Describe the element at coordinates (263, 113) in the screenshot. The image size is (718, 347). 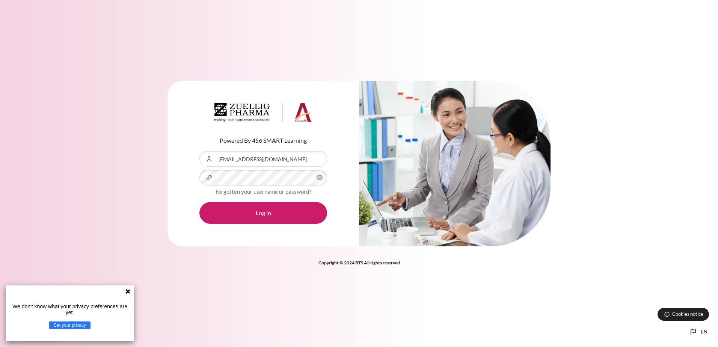
I see `img: Architeck` at that location.